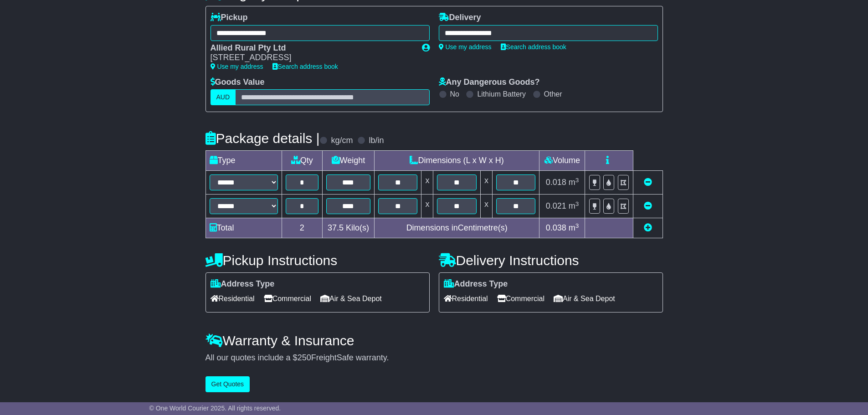 This screenshot has width=868, height=415. Describe the element at coordinates (229, 18) in the screenshot. I see `label: Pickup` at that location.